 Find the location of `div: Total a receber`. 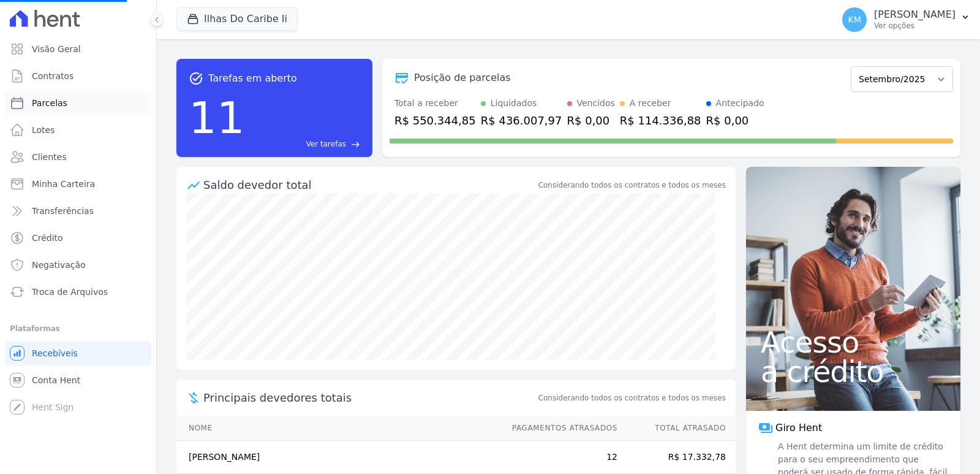

div: Total a receber is located at coordinates (435, 103).